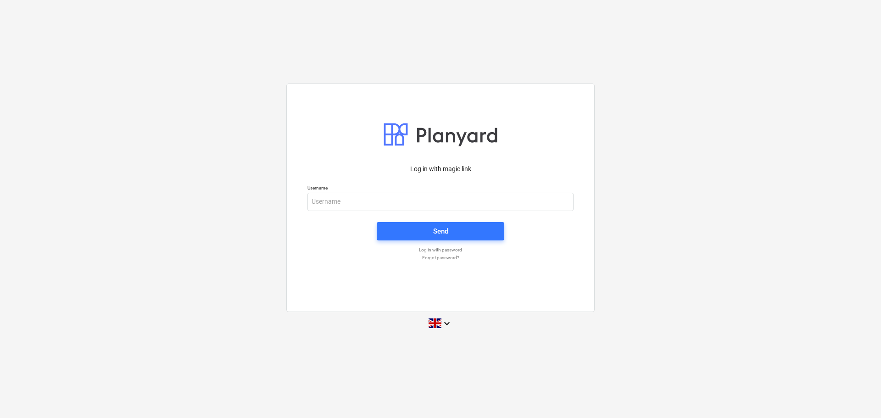  Describe the element at coordinates (441, 257) in the screenshot. I see `a: Forgot password?` at that location.